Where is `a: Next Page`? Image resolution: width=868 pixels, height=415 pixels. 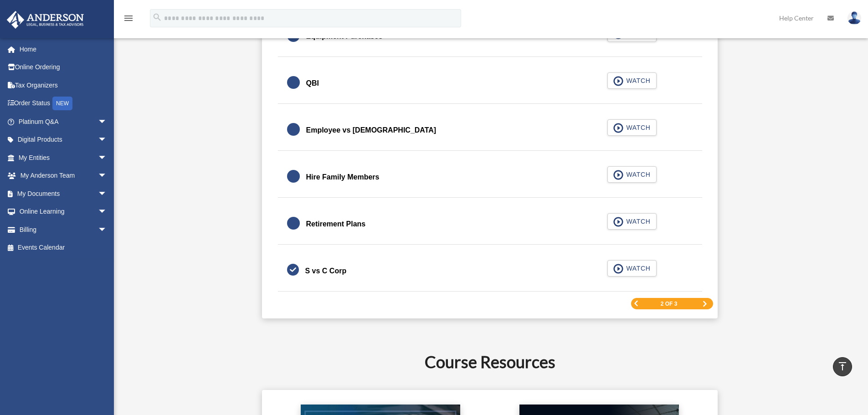
a: Next Page is located at coordinates (705, 304).